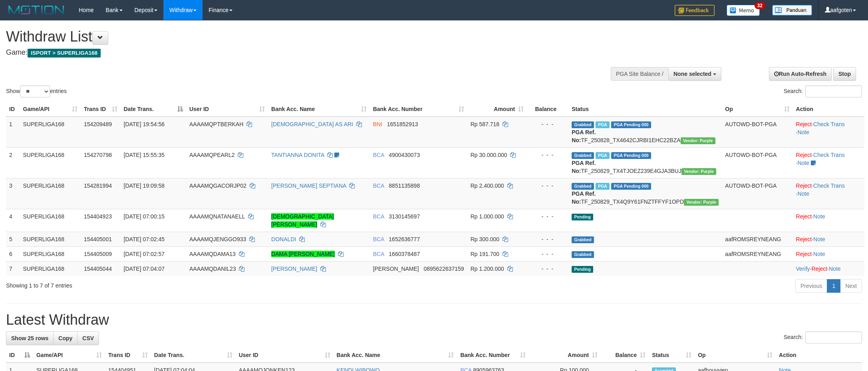 The height and width of the screenshot is (371, 868). Describe the element at coordinates (13, 193) in the screenshot. I see `td: 3` at that location.